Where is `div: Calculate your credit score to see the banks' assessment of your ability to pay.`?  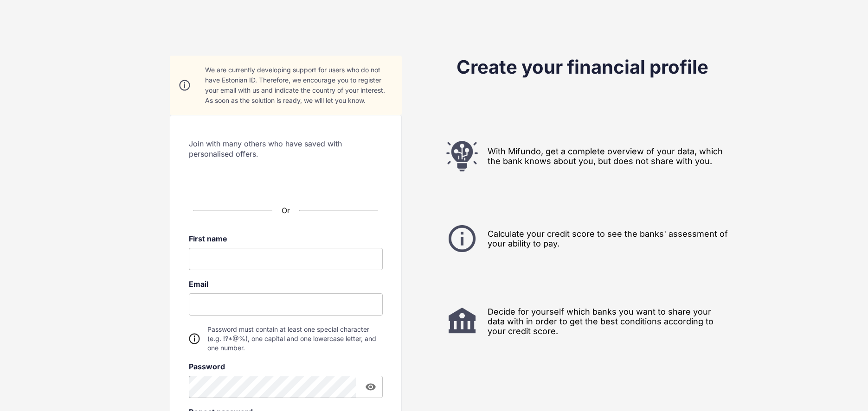 div: Calculate your credit score to see the banks' assessment of your ability to pay. is located at coordinates (583, 239).